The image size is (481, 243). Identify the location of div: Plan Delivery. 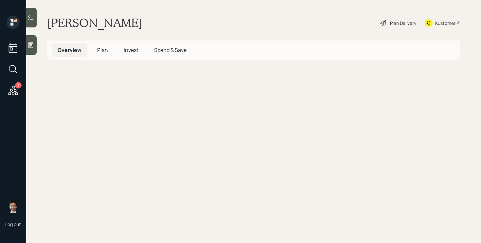
(403, 23).